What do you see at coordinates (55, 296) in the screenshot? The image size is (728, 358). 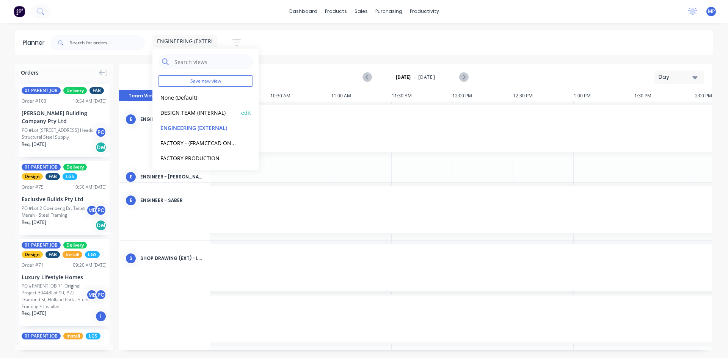 I see `div: PO #PARENT JOB 71 Original Project B0448Lot 90, #22 Diamond St, Holland Park - Steel Framing + In...` at bounding box center [55, 296].